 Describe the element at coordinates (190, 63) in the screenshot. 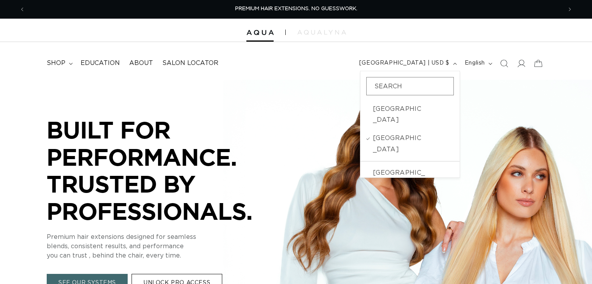

I see `span: Salon Locator` at that location.